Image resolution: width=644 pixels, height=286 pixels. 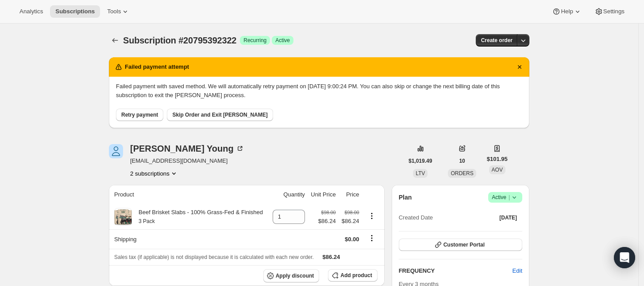 What do you see at coordinates (31, 12) in the screenshot?
I see `span: Analytics` at bounding box center [31, 12].